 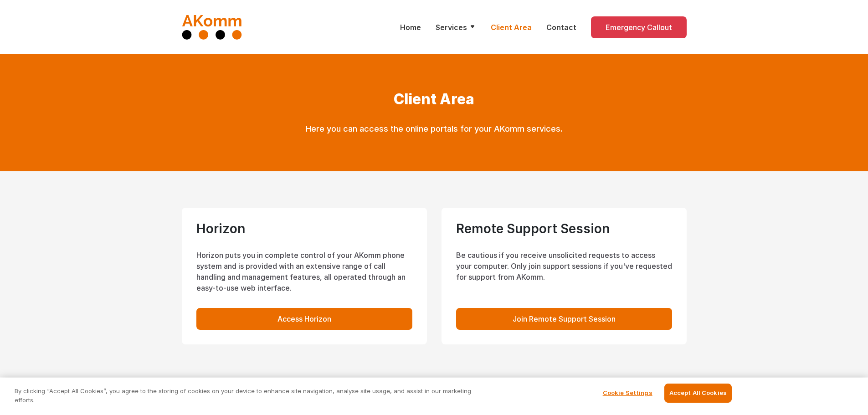 I want to click on a: Services, so click(x=456, y=27).